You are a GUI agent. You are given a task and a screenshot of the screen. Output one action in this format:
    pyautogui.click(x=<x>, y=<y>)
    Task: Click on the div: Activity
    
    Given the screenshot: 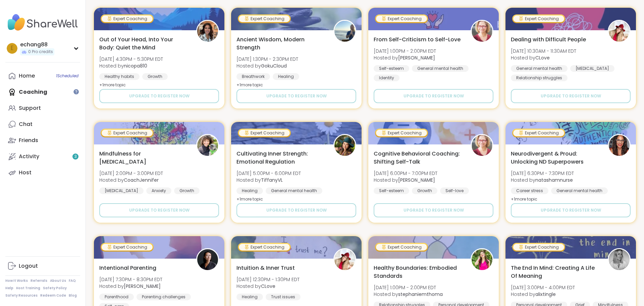 What is the action you would take?
    pyautogui.click(x=29, y=156)
    